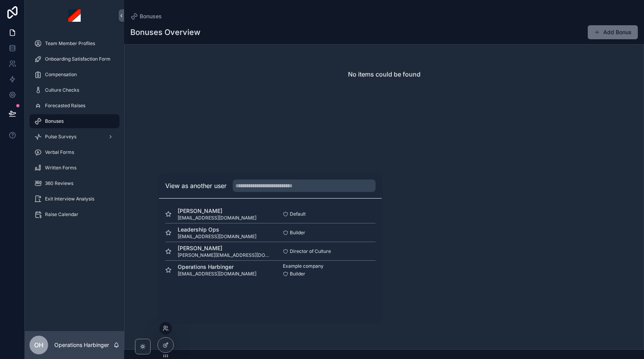 This screenshot has height=359, width=644. I want to click on span: Director of Culture, so click(310, 251).